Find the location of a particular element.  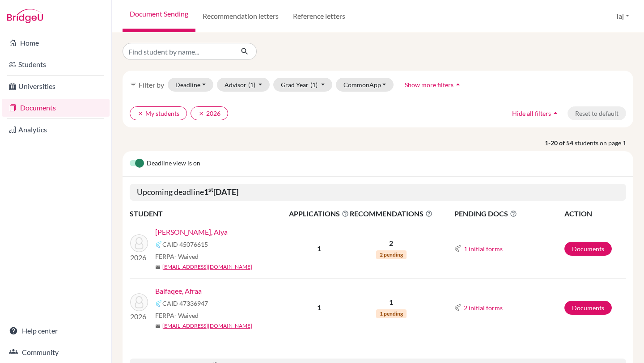

button: Grad Year(1) is located at coordinates (303, 84).